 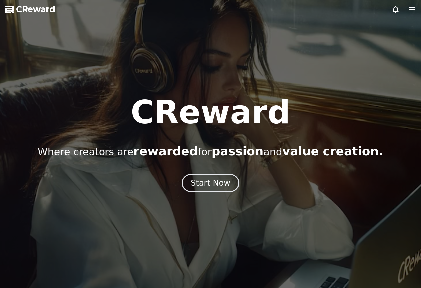 I want to click on button: Start Now, so click(x=211, y=183).